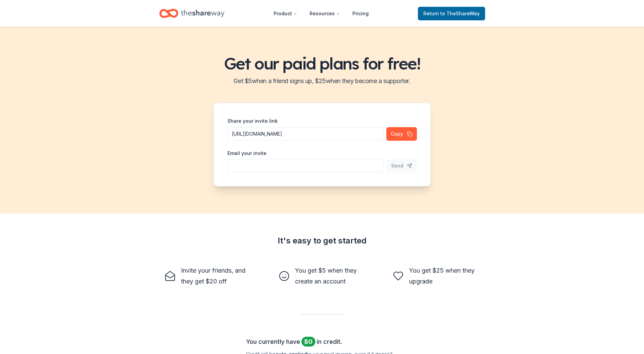  What do you see at coordinates (322, 342) in the screenshot?
I see `div: You currently have in credit.` at bounding box center [322, 342].